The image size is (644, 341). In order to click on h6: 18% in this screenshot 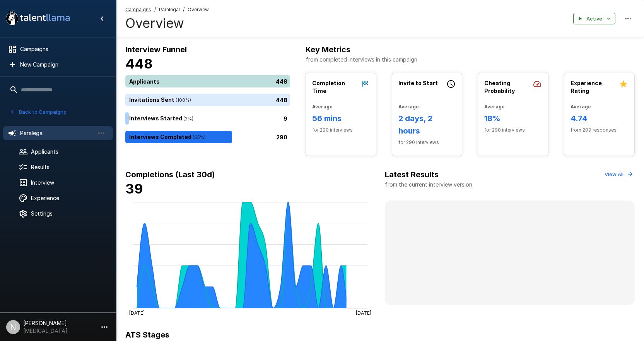, I will do `click(513, 118)`.